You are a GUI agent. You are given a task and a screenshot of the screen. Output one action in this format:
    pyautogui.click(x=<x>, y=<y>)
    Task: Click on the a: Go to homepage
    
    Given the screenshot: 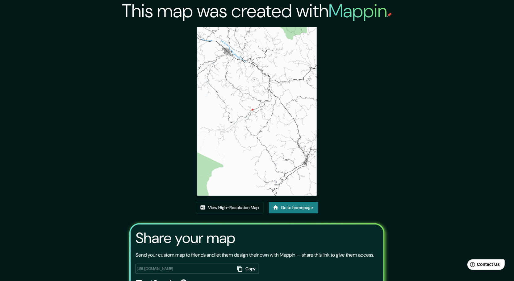 What is the action you would take?
    pyautogui.click(x=293, y=207)
    